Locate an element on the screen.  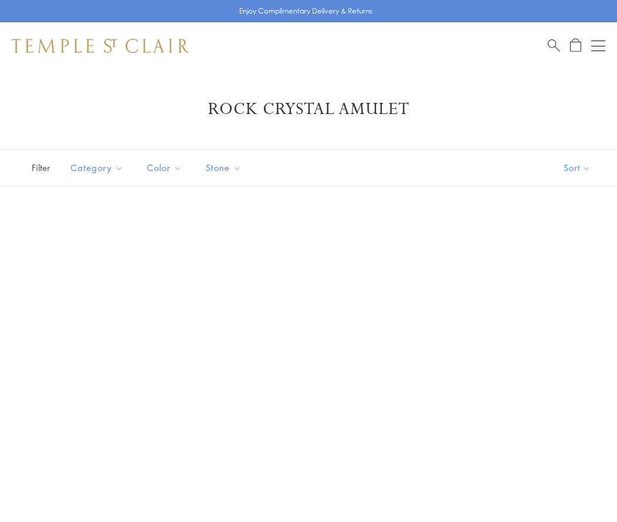
span: Color is located at coordinates (166, 167).